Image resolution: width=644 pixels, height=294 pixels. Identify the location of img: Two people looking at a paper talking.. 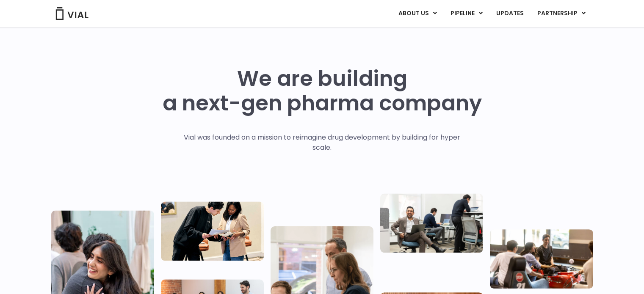
(212, 231).